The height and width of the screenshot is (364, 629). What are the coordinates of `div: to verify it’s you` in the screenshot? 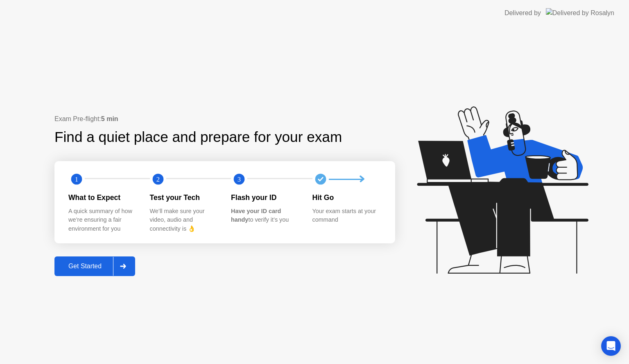 It's located at (265, 215).